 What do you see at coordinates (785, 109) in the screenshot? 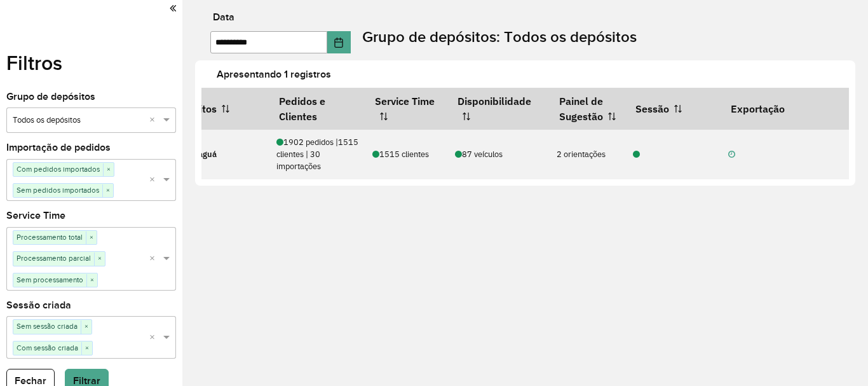
I see `th: Exportação` at bounding box center [785, 109].